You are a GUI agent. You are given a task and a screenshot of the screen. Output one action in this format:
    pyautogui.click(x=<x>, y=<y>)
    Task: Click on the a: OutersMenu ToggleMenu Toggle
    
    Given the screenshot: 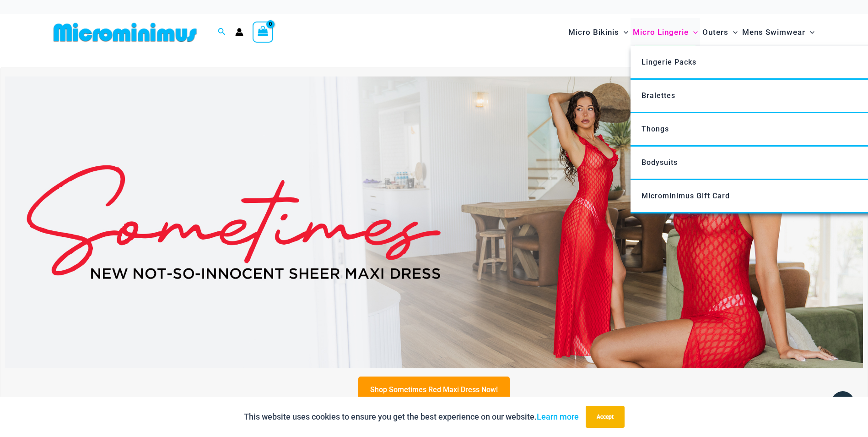 What is the action you would take?
    pyautogui.click(x=720, y=32)
    